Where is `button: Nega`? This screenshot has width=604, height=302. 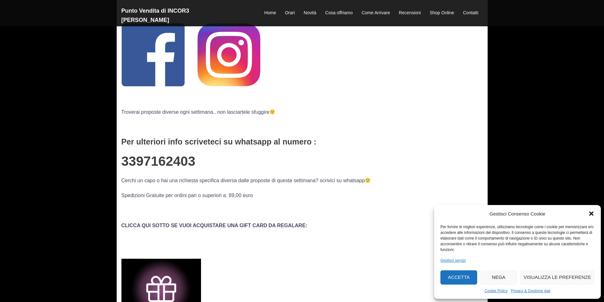
button: Nega is located at coordinates (498, 277).